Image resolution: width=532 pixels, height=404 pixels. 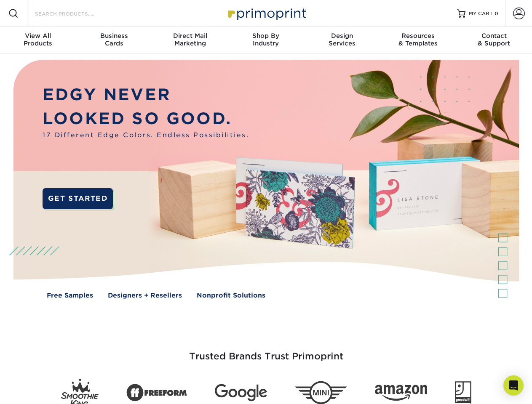 I want to click on img: Primoprint, so click(x=267, y=13).